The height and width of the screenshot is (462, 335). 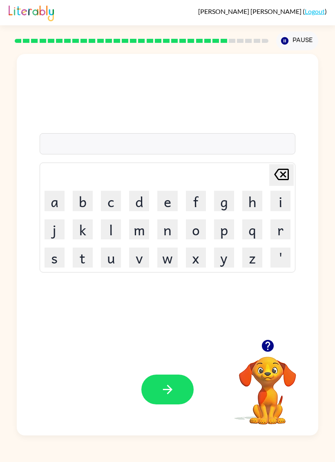 I want to click on button: m, so click(x=139, y=229).